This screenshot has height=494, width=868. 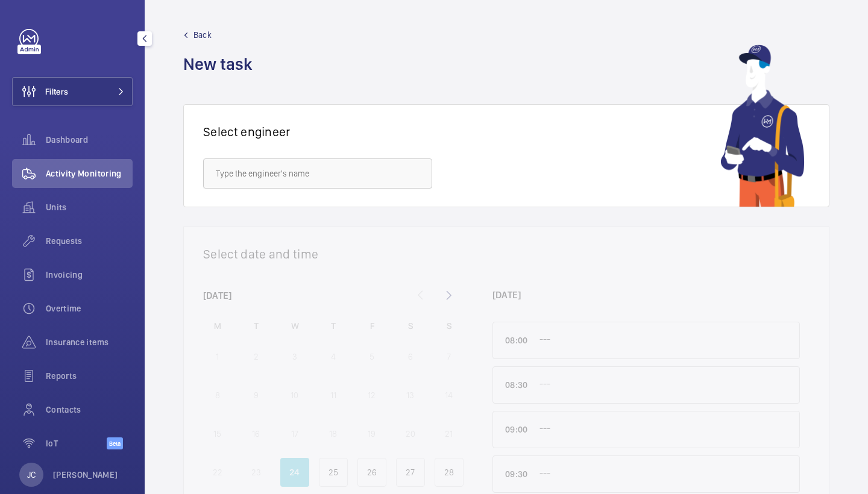 What do you see at coordinates (221, 64) in the screenshot?
I see `h1: New task` at bounding box center [221, 64].